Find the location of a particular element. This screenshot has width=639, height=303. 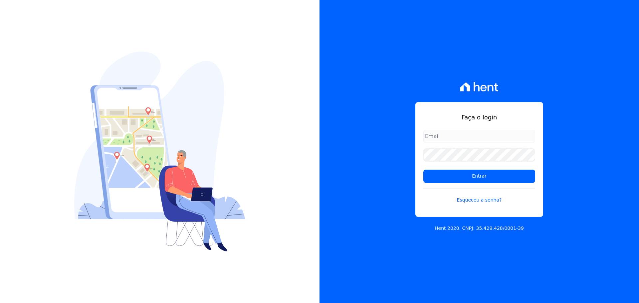

input: Entrar is located at coordinates (479, 176).